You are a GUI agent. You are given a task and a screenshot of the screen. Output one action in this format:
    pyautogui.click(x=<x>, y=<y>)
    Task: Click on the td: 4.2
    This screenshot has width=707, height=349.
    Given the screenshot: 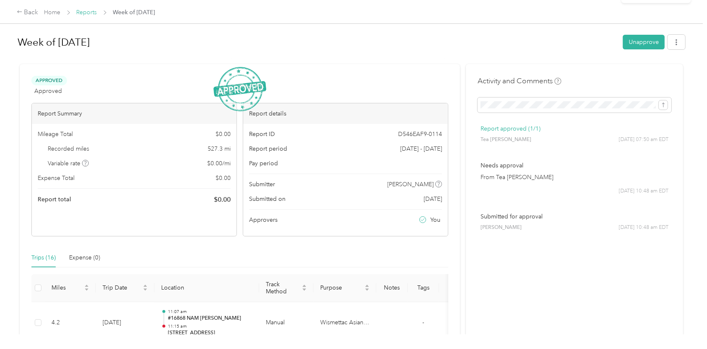 What is the action you would take?
    pyautogui.click(x=70, y=323)
    